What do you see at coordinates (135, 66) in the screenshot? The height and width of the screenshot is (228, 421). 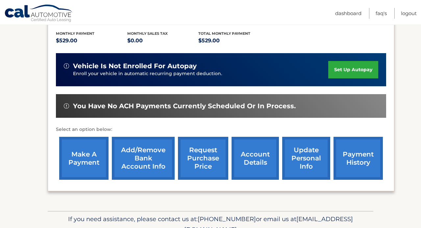 I see `span: vehicle is not enrolled for autopay` at bounding box center [135, 66].